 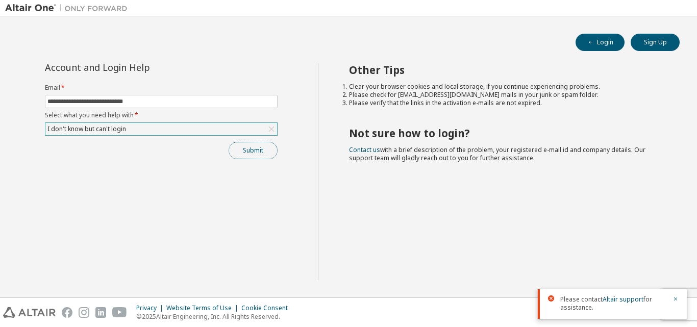 I want to click on h2: Not sure how to login?, so click(x=505, y=133).